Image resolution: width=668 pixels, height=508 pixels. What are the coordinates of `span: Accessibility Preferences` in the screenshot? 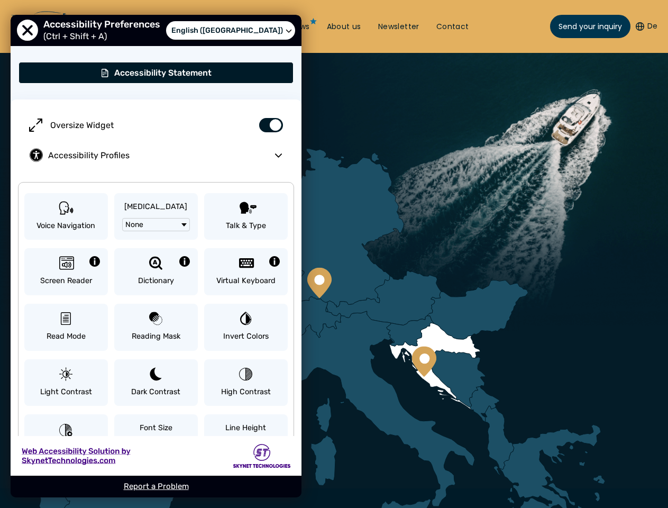 It's located at (104, 24).